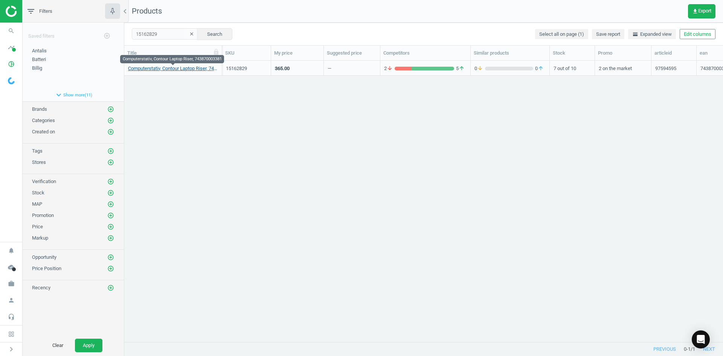 The width and height of the screenshot is (723, 356). What do you see at coordinates (165, 34) in the screenshot?
I see `input: SKU/Title search` at bounding box center [165, 34].